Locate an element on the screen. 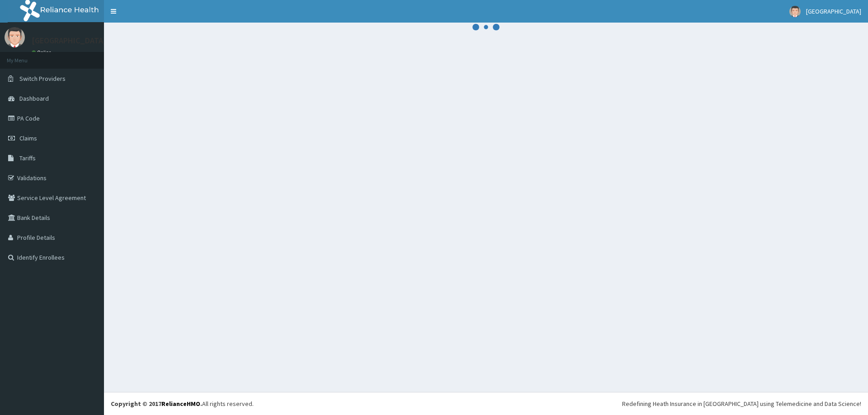 This screenshot has height=415, width=868. span: Switch Providers is located at coordinates (43, 79).